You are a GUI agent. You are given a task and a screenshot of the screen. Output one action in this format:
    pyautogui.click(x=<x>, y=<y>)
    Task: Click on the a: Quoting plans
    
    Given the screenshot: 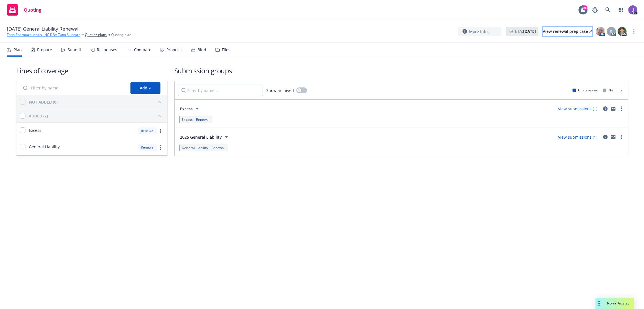 What is the action you would take?
    pyautogui.click(x=96, y=35)
    